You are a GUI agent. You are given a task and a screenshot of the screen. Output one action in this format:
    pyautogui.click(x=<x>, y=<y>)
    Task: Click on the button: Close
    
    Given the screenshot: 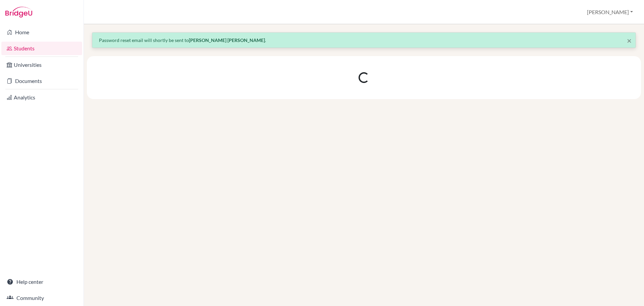 What is the action you would take?
    pyautogui.click(x=629, y=40)
    